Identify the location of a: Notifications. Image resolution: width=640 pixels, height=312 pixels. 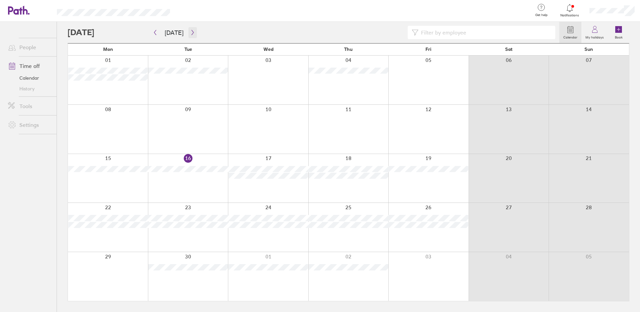
(570, 10).